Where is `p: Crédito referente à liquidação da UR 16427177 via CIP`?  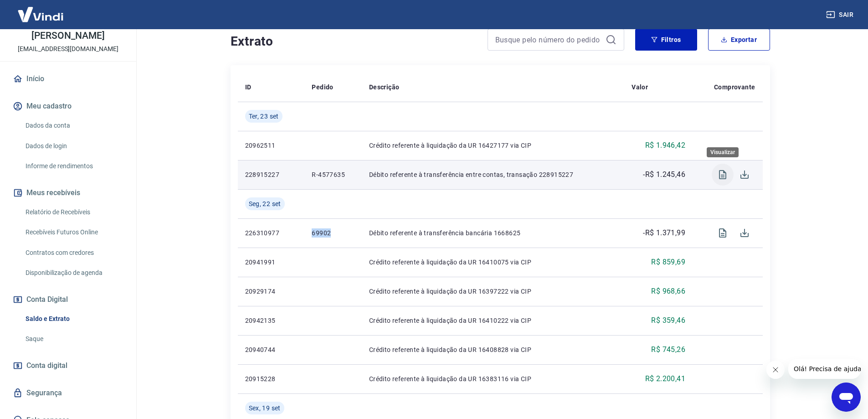 p: Crédito referente à liquidação da UR 16427177 via CIP is located at coordinates (493, 145).